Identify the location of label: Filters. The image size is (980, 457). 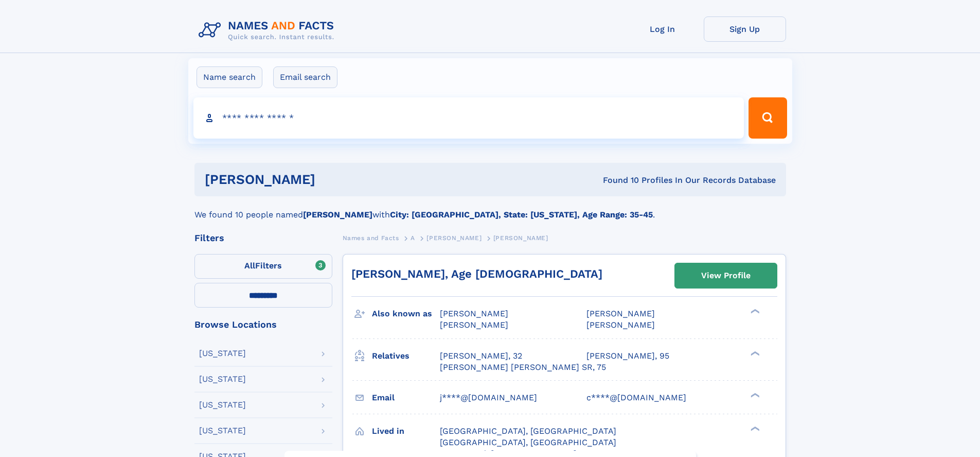
(264, 266).